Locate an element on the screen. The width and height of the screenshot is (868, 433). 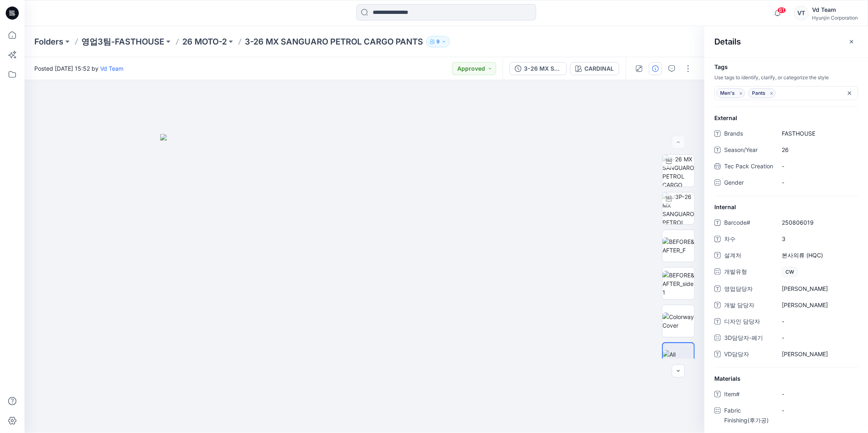
span: 영업담당자 is located at coordinates (749, 290).